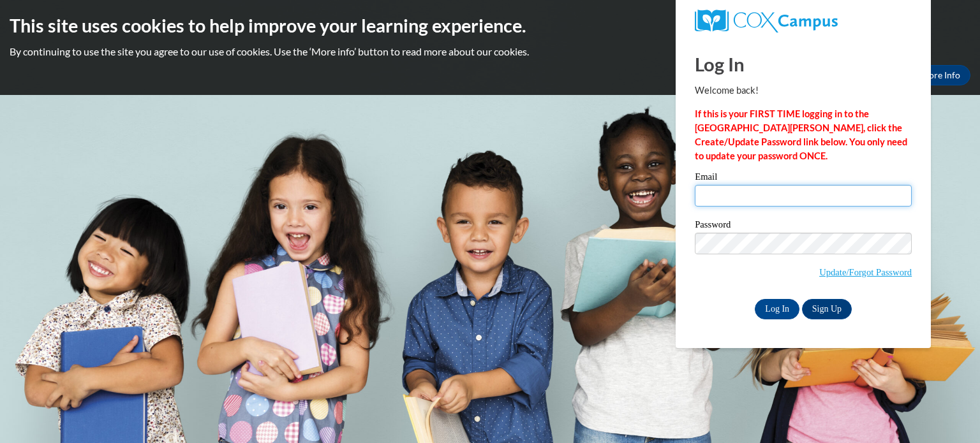 The width and height of the screenshot is (980, 443). Describe the element at coordinates (865, 272) in the screenshot. I see `a: Update/Forgot Password` at that location.